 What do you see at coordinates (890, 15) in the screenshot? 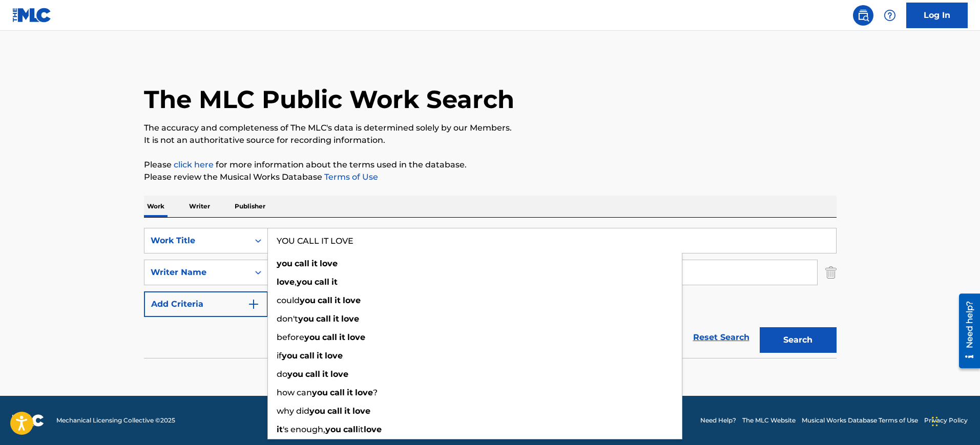
I see `div: Help` at bounding box center [890, 15].